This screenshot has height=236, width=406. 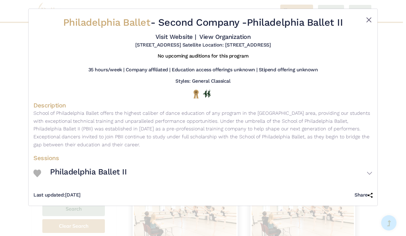 I want to click on h4: Sessions, so click(x=203, y=158).